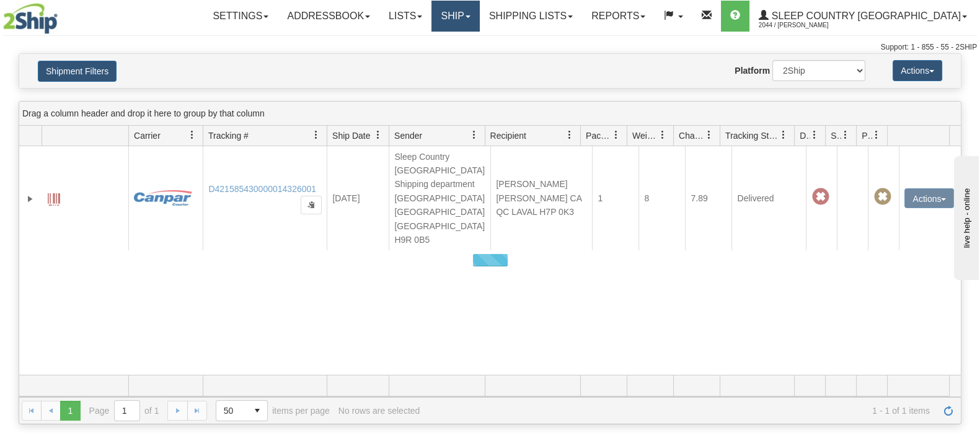 Image resolution: width=980 pixels, height=433 pixels. Describe the element at coordinates (835, 136) in the screenshot. I see `span: Shipment Issues` at that location.